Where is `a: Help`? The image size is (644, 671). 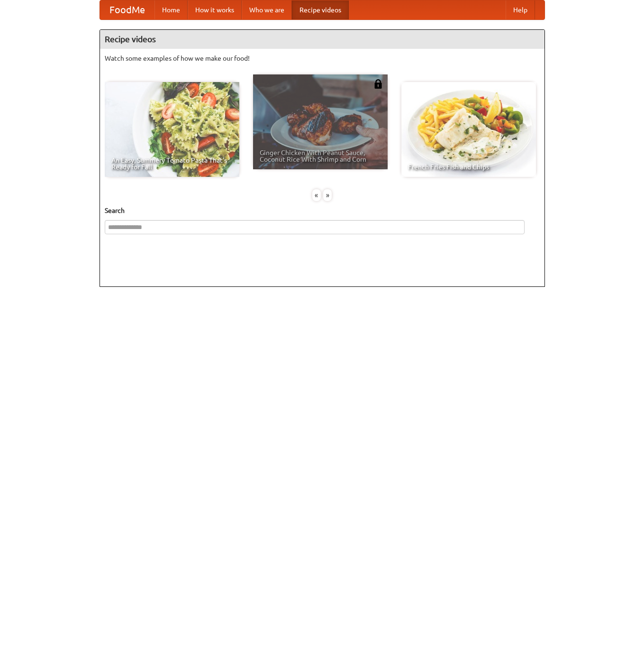 a: Help is located at coordinates (520, 10).